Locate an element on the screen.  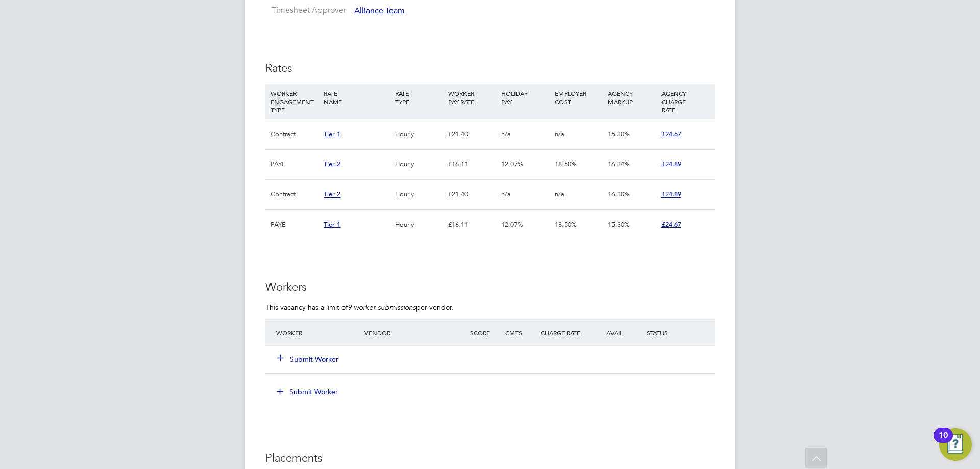
div: AGENCY MARKUP is located at coordinates (632, 97).